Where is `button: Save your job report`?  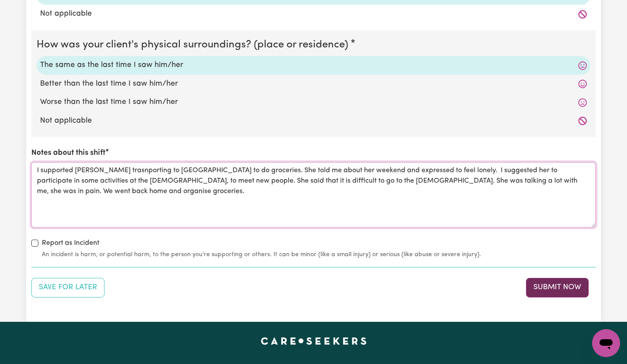 button: Save your job report is located at coordinates (68, 288).